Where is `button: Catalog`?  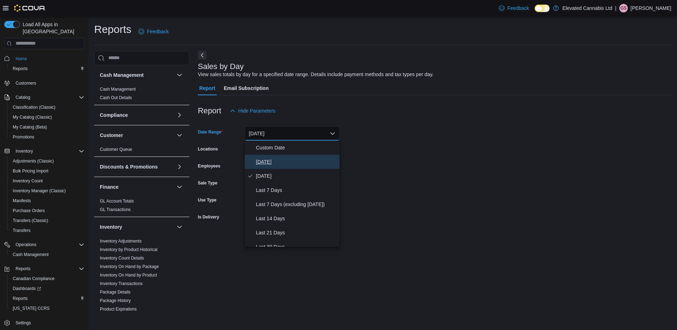 button: Catalog is located at coordinates (23, 97).